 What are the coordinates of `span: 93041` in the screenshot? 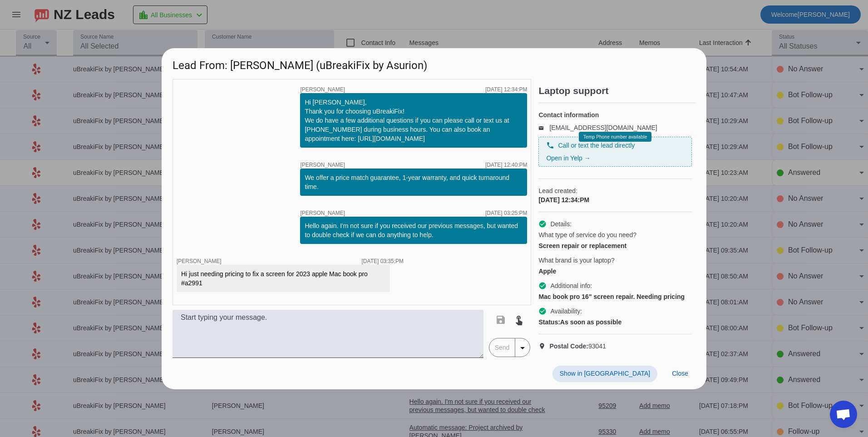 It's located at (577, 346).